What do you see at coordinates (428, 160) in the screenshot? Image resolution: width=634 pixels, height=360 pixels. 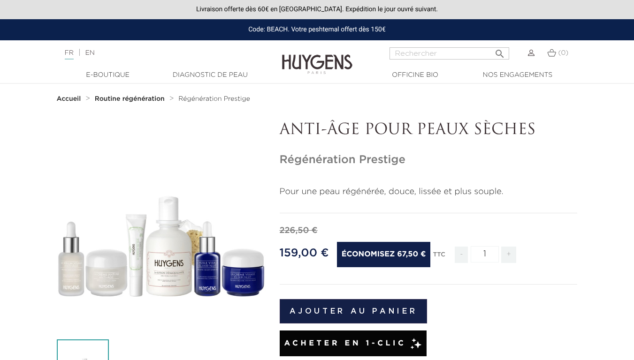 I see `h1: Régénération Prestige` at bounding box center [428, 160].